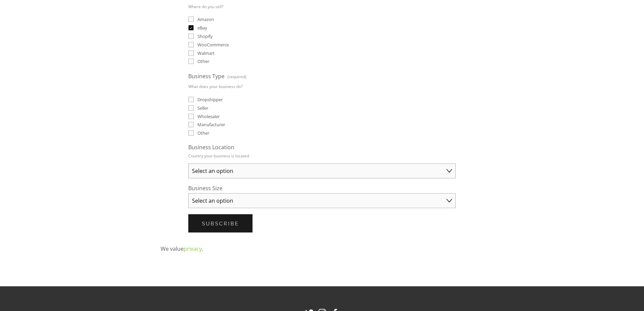  What do you see at coordinates (207, 6) in the screenshot?
I see `p: Where do you sell?` at bounding box center [207, 6].